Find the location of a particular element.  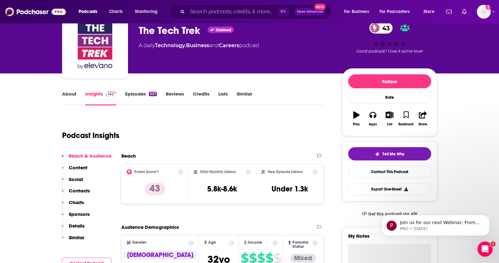

p: Similar is located at coordinates (76, 238).